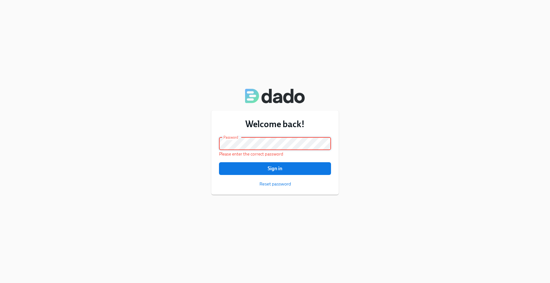 The image size is (550, 283). I want to click on button: Reset password, so click(275, 184).